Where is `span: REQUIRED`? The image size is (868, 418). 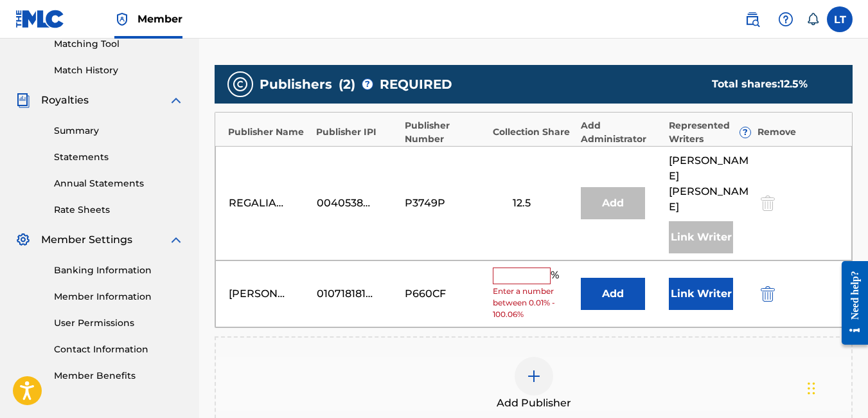
span: REQUIRED is located at coordinates (416, 84).